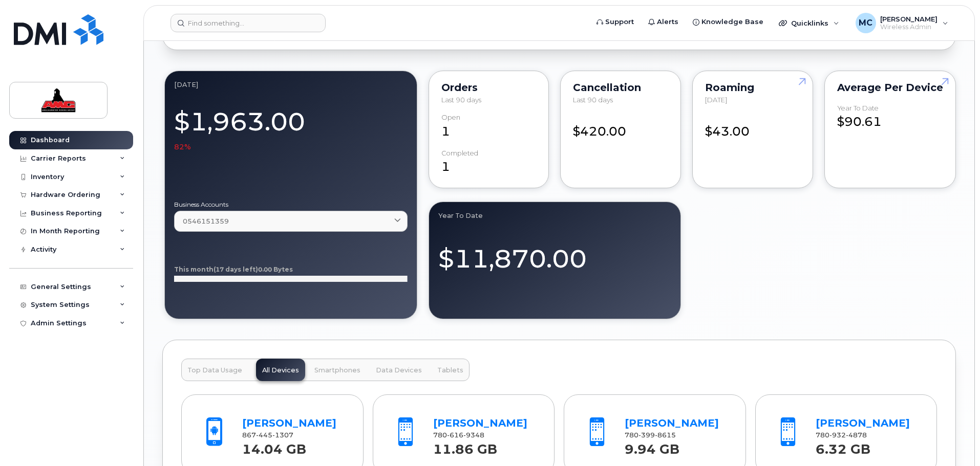  Describe the element at coordinates (733, 22) in the screenshot. I see `span: Knowledge Base` at that location.